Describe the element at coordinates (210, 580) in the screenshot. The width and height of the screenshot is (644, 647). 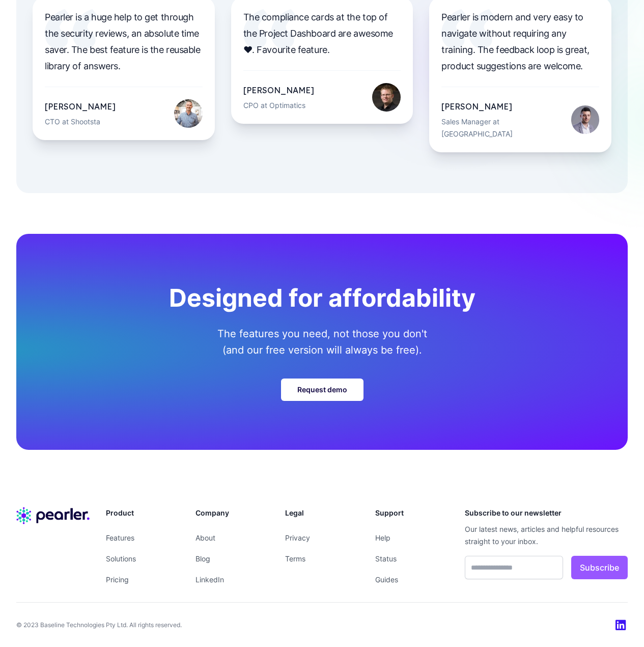
I see `a: LinkedIn` at that location.